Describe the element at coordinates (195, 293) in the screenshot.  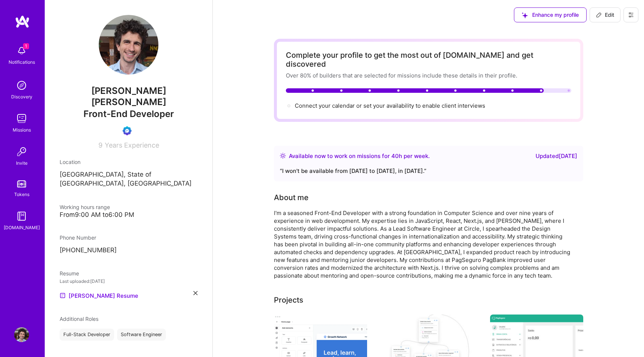
I see `i: icon Close` at that location.